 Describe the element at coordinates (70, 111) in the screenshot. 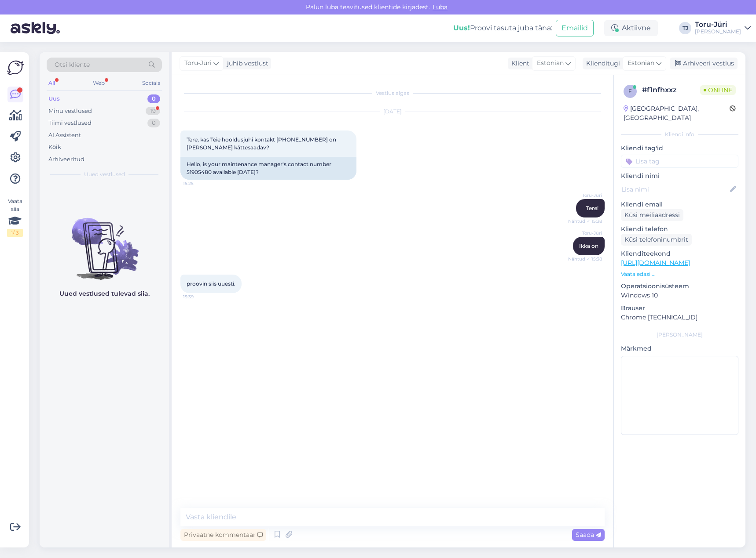

I see `div: Minu vestlused` at that location.